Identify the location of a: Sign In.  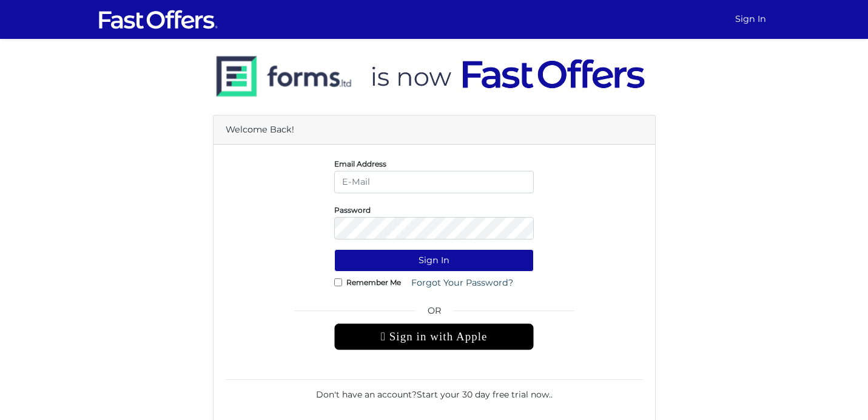
(751, 18).